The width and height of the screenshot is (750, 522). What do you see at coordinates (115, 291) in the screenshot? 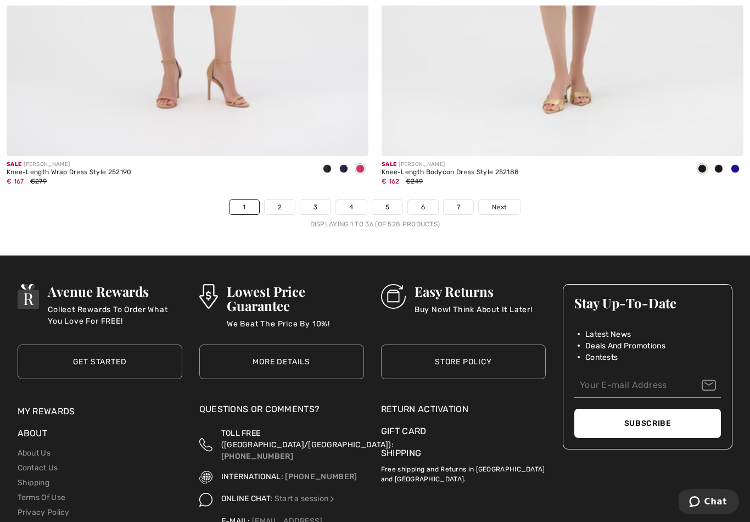
I see `h3: Avenue Rewards` at bounding box center [115, 291].